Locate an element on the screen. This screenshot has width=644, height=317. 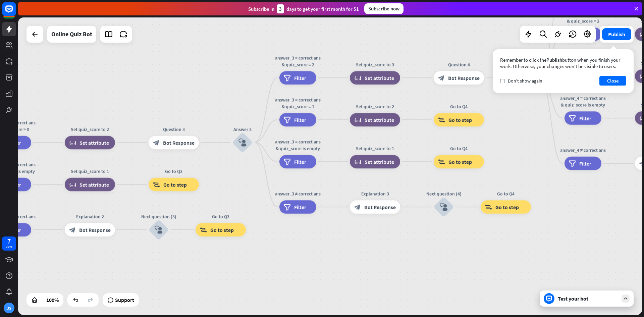
div: Explanation 3 is located at coordinates (375, 194).